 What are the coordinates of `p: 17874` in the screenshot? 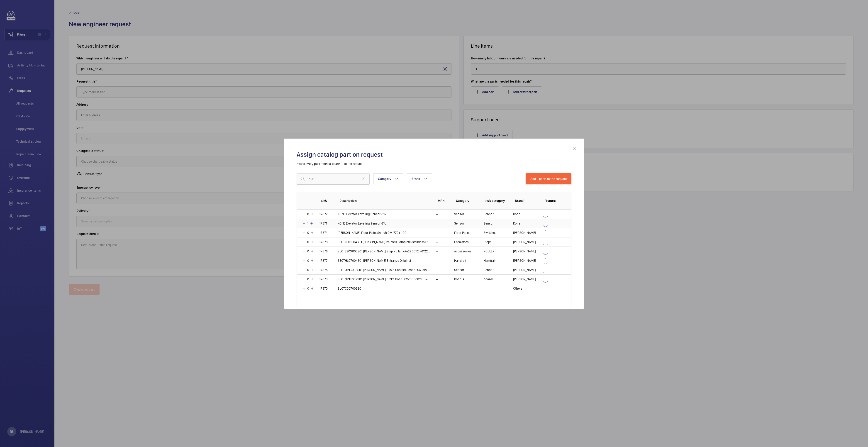 It's located at (324, 233).